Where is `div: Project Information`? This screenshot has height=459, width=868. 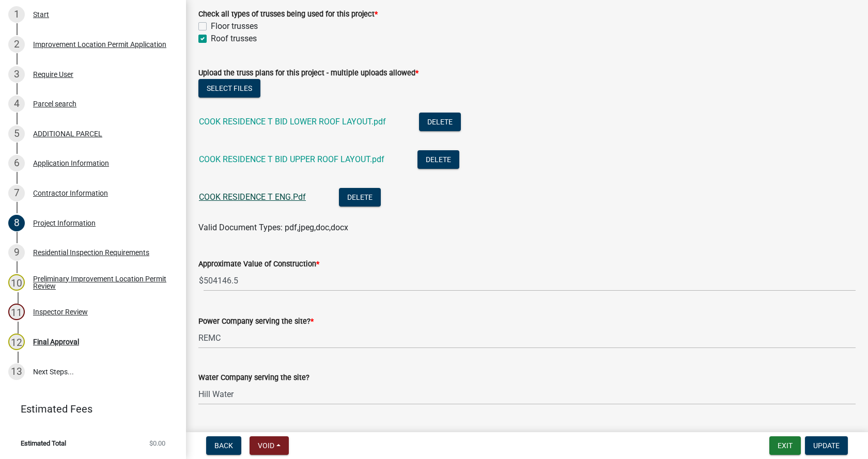
div: Project Information is located at coordinates (64, 223).